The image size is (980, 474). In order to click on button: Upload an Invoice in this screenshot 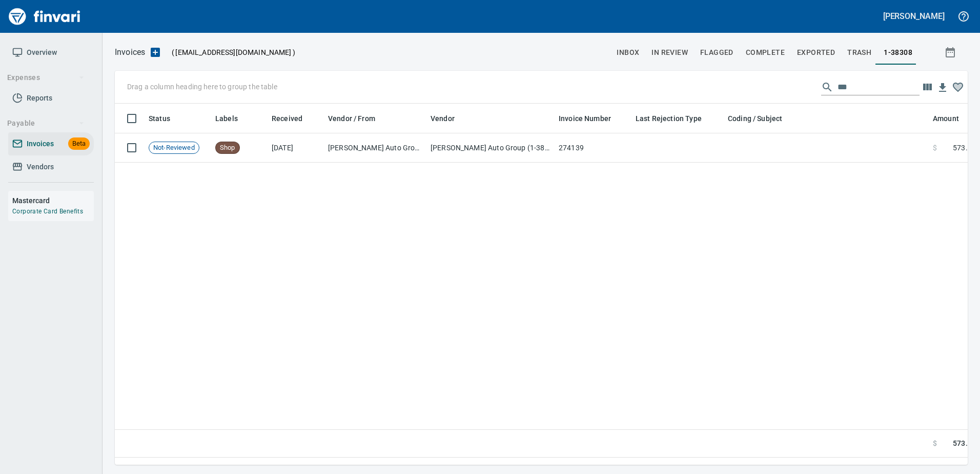, I will do `click(155, 52)`.